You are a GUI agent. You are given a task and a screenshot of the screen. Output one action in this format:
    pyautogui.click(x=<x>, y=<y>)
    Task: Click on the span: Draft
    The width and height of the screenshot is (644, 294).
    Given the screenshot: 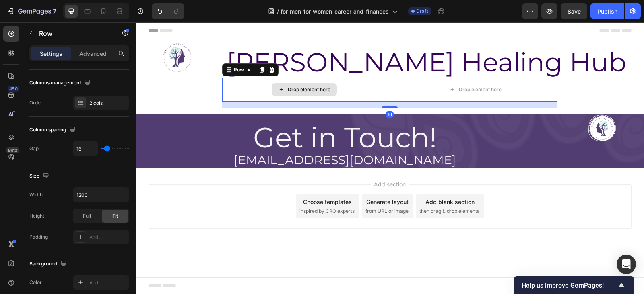 What is the action you would take?
    pyautogui.click(x=422, y=11)
    